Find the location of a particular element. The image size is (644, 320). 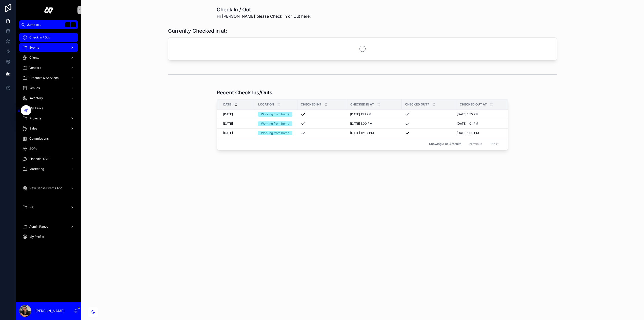

span: Showing 3 of 3 results is located at coordinates (445, 144).